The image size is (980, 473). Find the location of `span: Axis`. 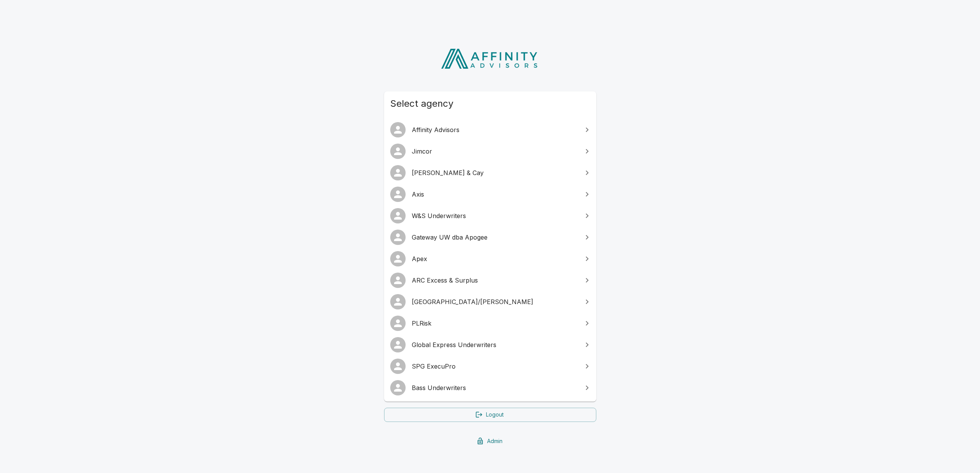

span: Axis is located at coordinates (494, 195).